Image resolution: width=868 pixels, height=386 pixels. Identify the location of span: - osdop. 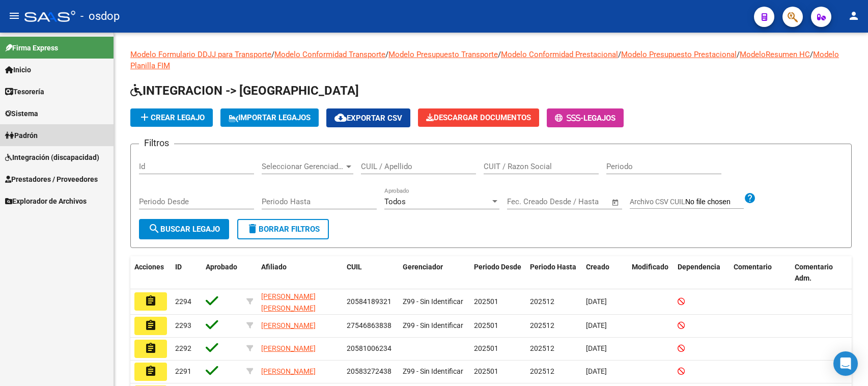
(100, 17).